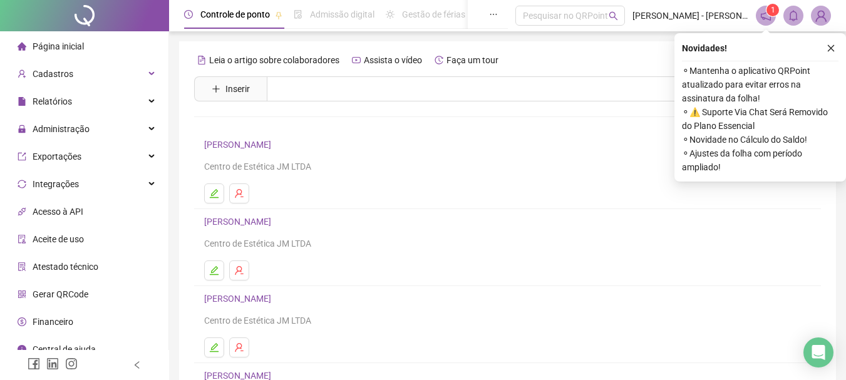 This screenshot has width=846, height=380. What do you see at coordinates (34, 364) in the screenshot?
I see `span: facebook` at bounding box center [34, 364].